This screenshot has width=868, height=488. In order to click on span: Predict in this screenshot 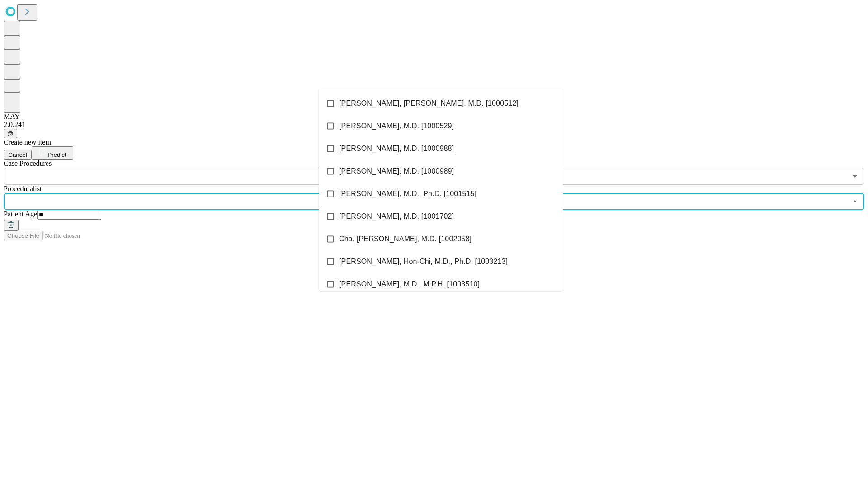, I will do `click(56, 155)`.